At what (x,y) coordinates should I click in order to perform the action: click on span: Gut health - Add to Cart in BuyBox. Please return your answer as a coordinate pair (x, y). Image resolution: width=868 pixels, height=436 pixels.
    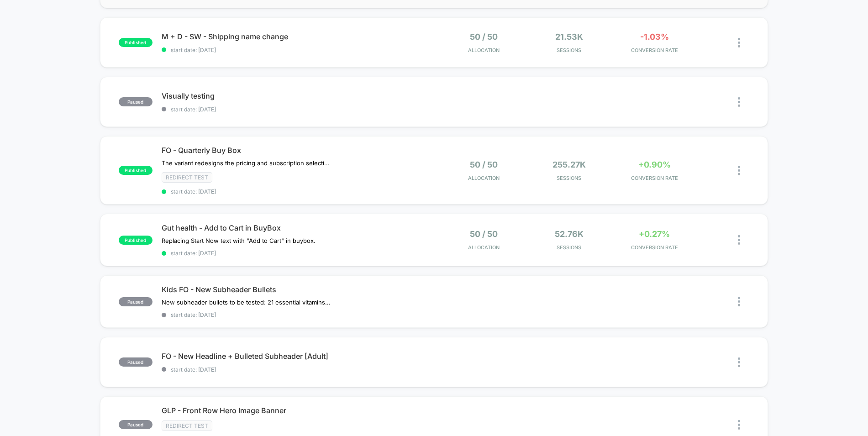
    Looking at the image, I should click on (298, 228).